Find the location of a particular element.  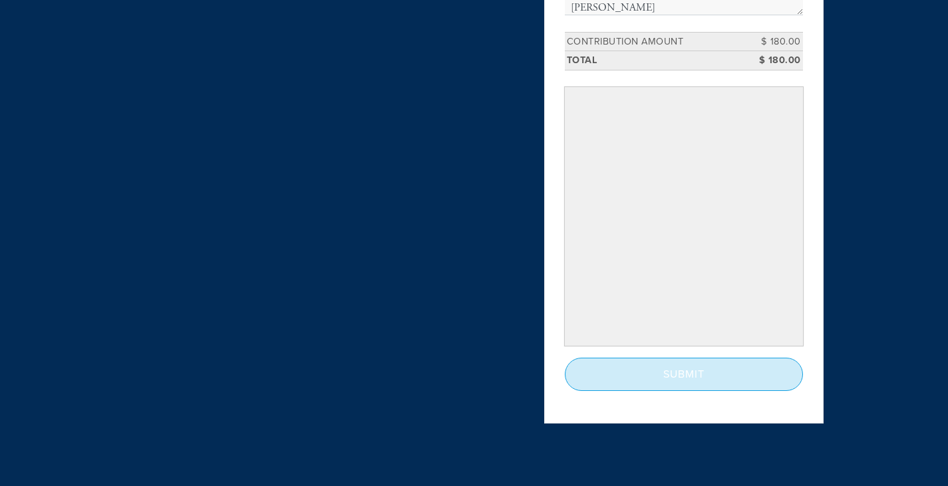

input: Submit is located at coordinates (684, 375).